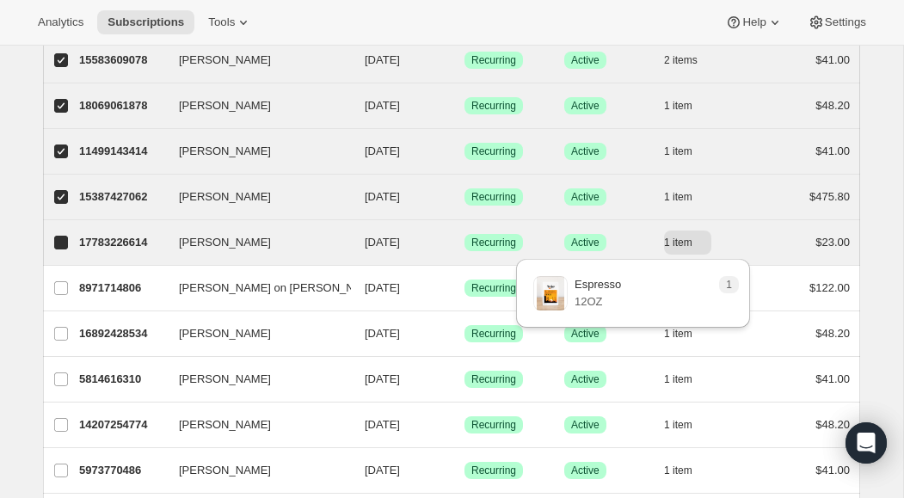  I want to click on p: 17783226614, so click(122, 242).